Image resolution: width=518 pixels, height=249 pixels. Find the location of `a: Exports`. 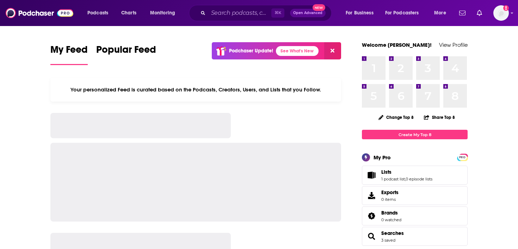

a: Exports is located at coordinates (415, 196).